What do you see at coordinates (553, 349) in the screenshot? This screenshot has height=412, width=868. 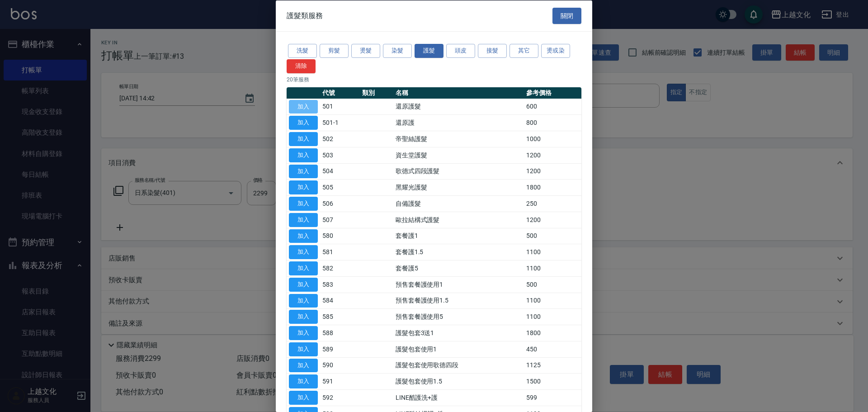 I see `td: 450` at bounding box center [553, 349].